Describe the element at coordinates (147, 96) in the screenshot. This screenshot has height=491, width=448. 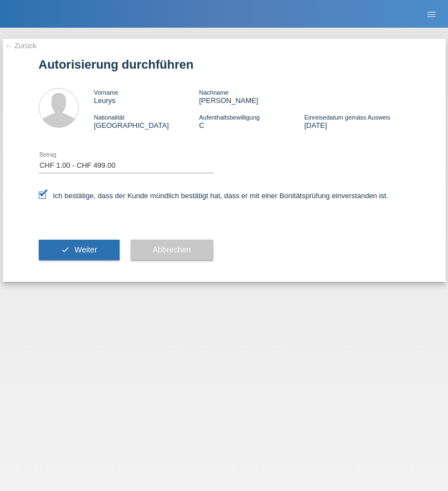
I see `div: Leurys` at that location.